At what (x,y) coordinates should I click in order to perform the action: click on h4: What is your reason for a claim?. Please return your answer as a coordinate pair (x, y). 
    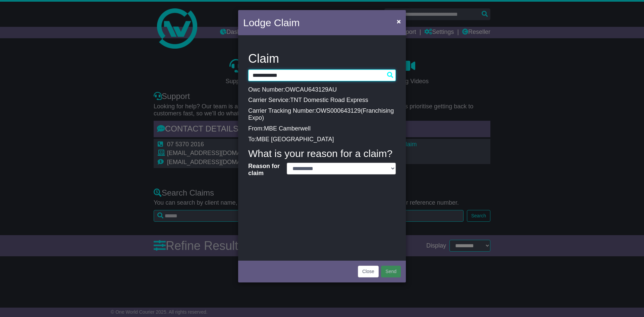
    Looking at the image, I should click on (322, 153).